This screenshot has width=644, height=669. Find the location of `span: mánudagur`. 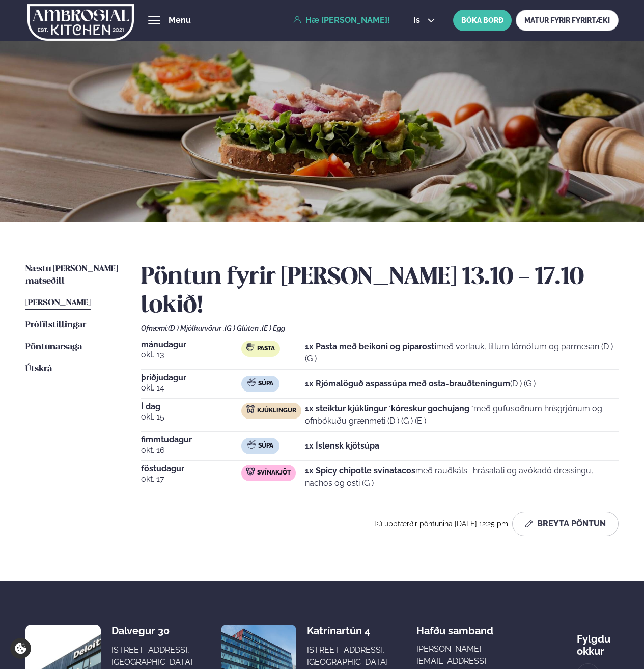

span: mánudagur is located at coordinates (191, 345).